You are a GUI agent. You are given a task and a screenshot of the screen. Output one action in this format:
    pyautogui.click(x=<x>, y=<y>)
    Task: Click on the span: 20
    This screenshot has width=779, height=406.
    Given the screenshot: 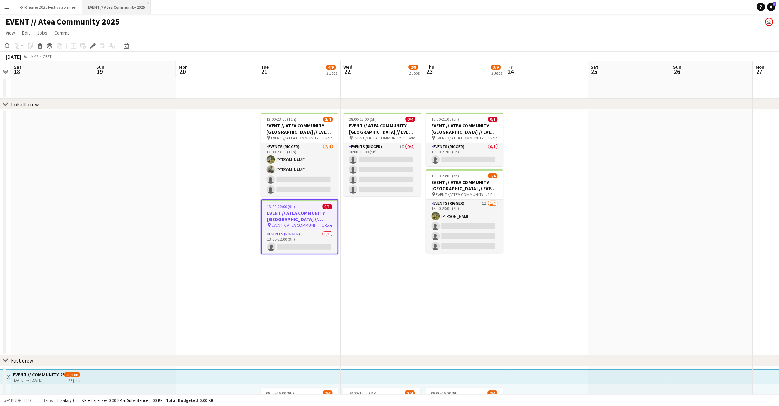 What is the action you would take?
    pyautogui.click(x=183, y=71)
    